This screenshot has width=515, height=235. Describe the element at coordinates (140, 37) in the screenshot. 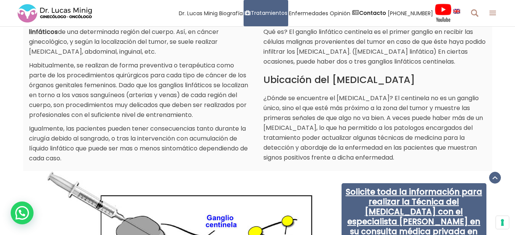

I see `p: La significa la de todos los de una determinada región del cuerpo. Así, en cáncer ginecológico, y...` at that location.